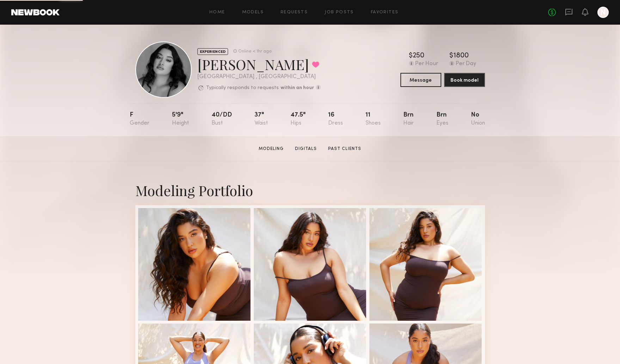 Image resolution: width=620 pixels, height=364 pixels. Describe the element at coordinates (466, 64) in the screenshot. I see `div: Per Day` at that location.